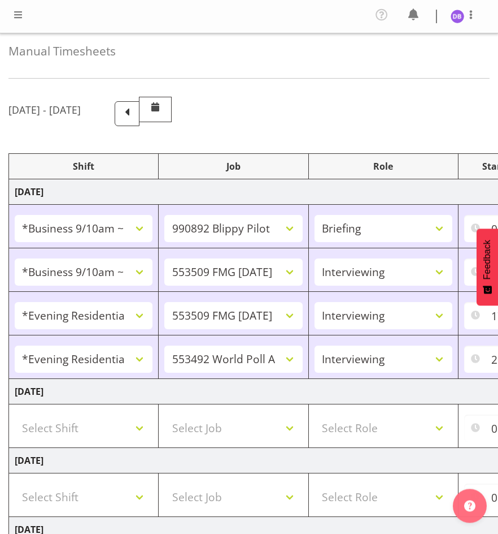  What do you see at coordinates (384, 166) in the screenshot?
I see `div: Role` at bounding box center [384, 166].